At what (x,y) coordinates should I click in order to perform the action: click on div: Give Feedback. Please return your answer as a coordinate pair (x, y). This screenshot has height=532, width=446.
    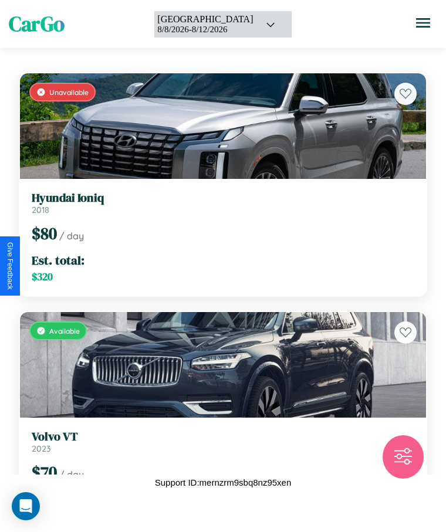
    Looking at the image, I should click on (10, 266).